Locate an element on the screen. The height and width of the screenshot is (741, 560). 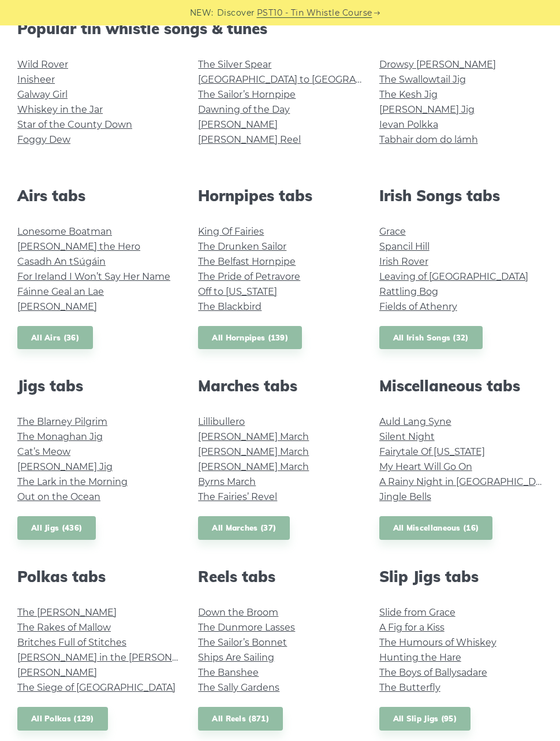
a: All Reels (871) is located at coordinates (241, 718).